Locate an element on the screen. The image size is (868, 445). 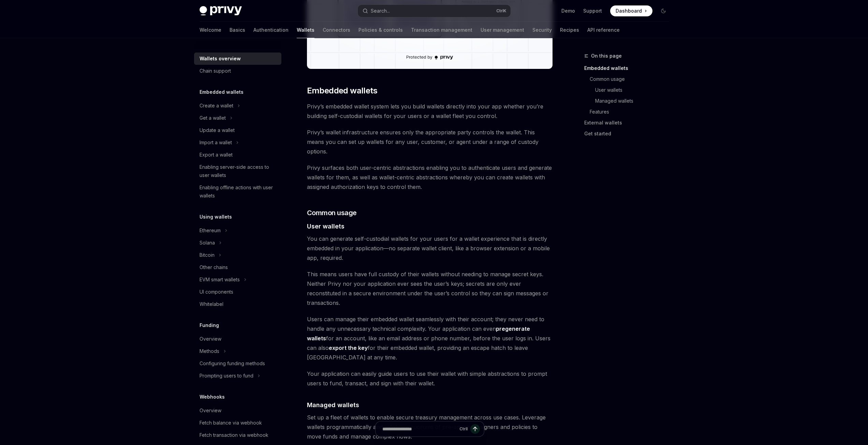
span: Privy’s wallet infrastructure ensures only the appropriate party controls the wallet. This means ... is located at coordinates (430, 142).